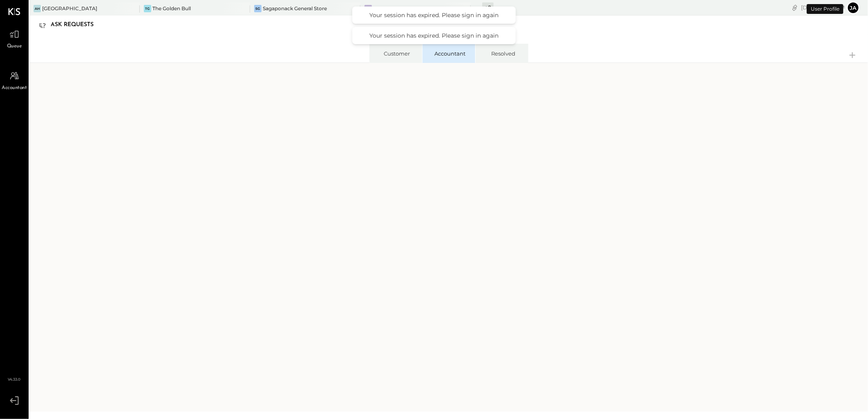  Describe the element at coordinates (15, 38) in the screenshot. I see `a: Queue` at that location.